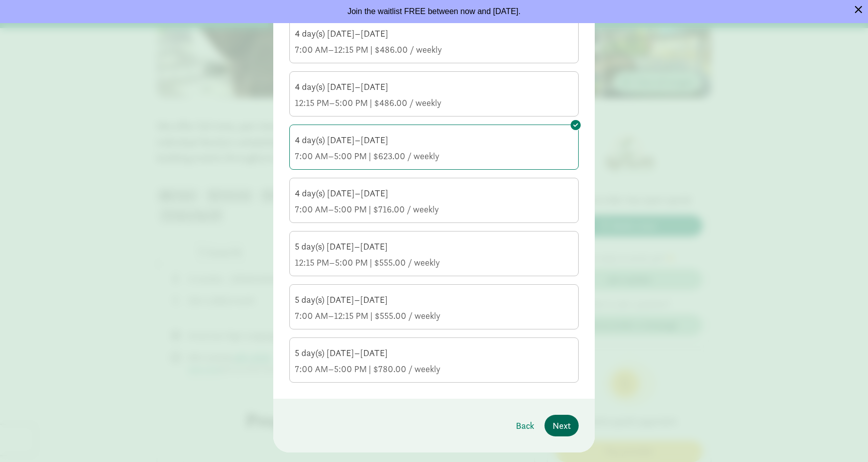 The image size is (868, 462). I want to click on div: 7:00 AM–5:00 PM | $716.00 / weekly, so click(434, 209).